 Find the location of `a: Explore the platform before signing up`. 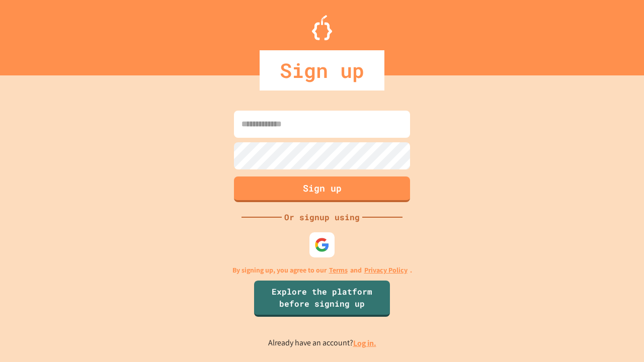

a: Explore the platform before signing up is located at coordinates (322, 299).